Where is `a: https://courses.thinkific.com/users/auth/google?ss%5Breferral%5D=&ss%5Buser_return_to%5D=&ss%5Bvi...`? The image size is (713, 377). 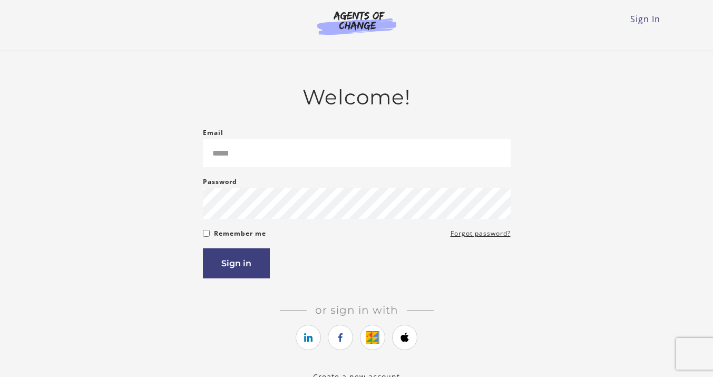 a: https://courses.thinkific.com/users/auth/google?ss%5Breferral%5D=&ss%5Buser_return_to%5D=&ss%5Bvi... is located at coordinates (373, 337).